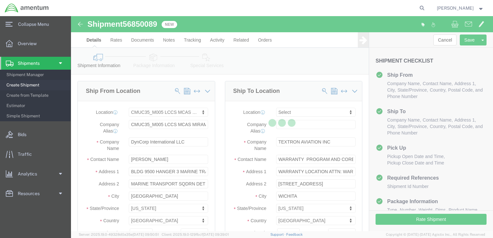 The width and height of the screenshot is (493, 238). Describe the element at coordinates (35, 135) in the screenshot. I see `a: Bids` at that location.